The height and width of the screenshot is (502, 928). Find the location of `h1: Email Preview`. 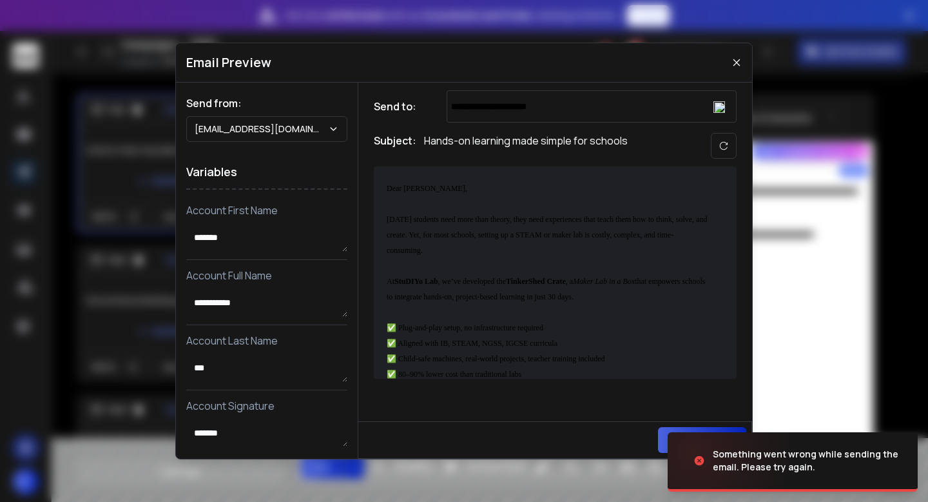

h1: Email Preview is located at coordinates (229, 63).